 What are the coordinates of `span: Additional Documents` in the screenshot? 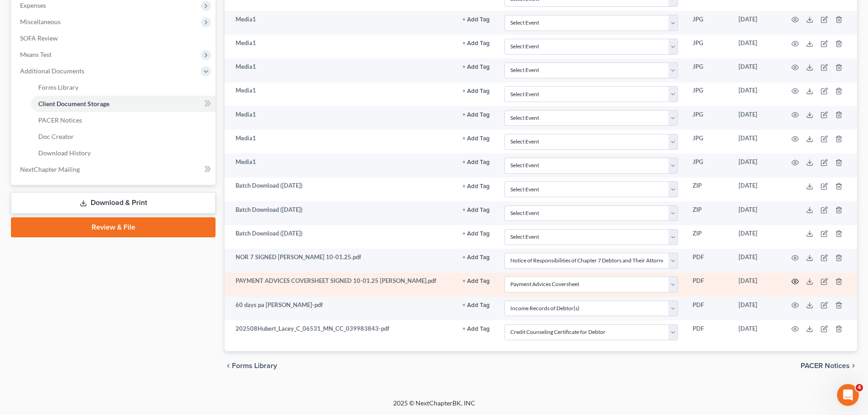 It's located at (52, 70).